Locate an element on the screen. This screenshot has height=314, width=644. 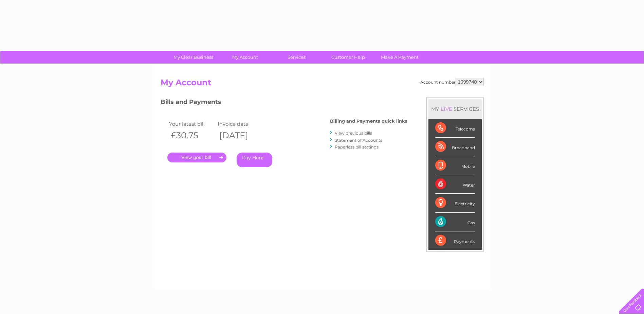
div: Account number is located at coordinates (452, 82).